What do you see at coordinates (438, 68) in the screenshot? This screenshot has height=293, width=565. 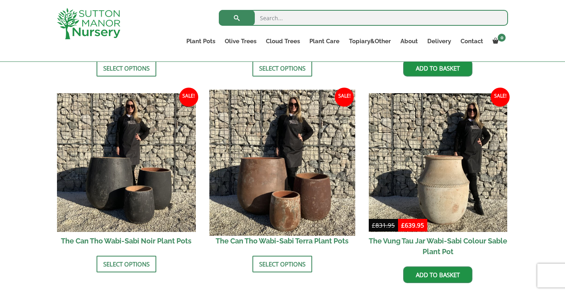 I see `a: Add to basket: “The Vung Tau Jar Wabi-Sabi Colour Terra Plant Pot”` at bounding box center [438, 68].